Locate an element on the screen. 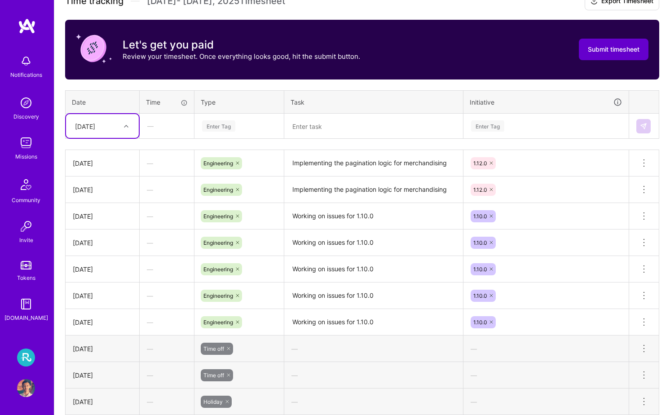  h3: Let's get you paid is located at coordinates (241, 45).